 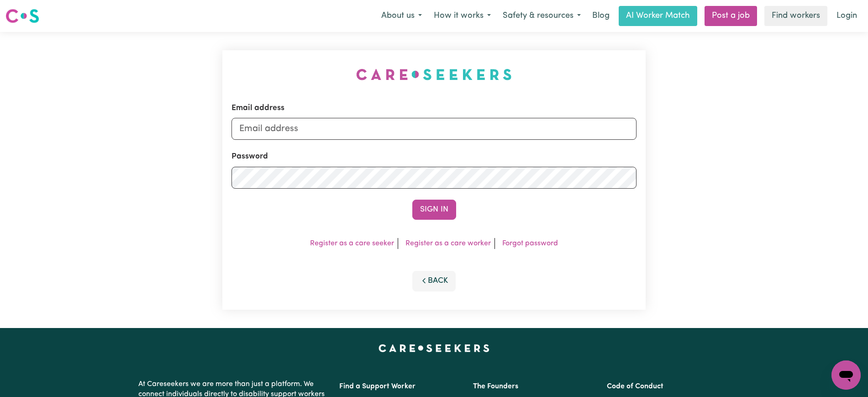 What do you see at coordinates (530, 244) in the screenshot?
I see `a: Forgot password` at bounding box center [530, 244].